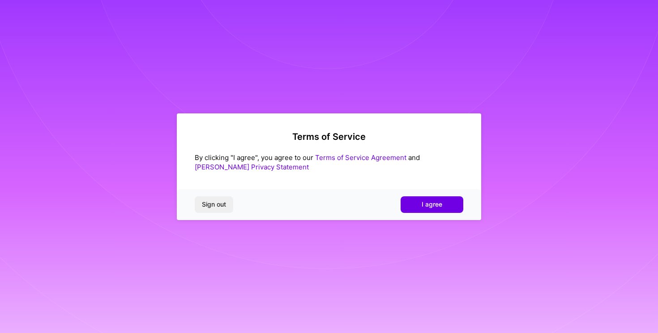  Describe the element at coordinates (214, 204) in the screenshot. I see `span: Sign out` at that location.